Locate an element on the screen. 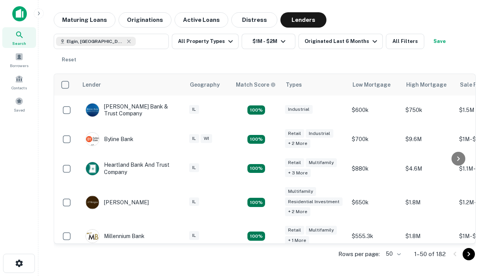  img: capitalize-icon.png is located at coordinates (20, 14).